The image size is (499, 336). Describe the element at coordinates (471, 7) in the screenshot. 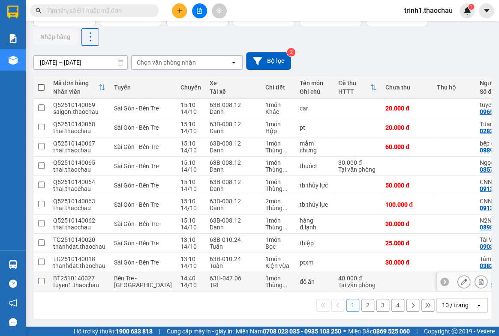

I see `sup: 1` at that location.